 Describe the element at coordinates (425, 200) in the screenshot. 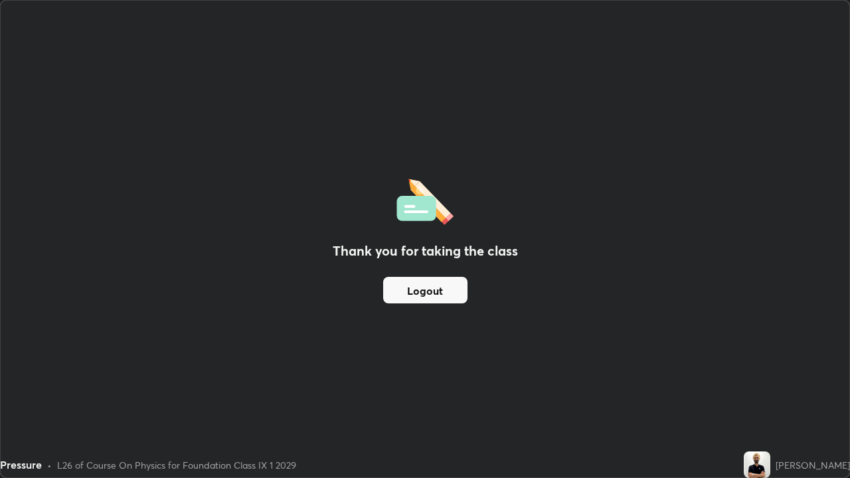

I see `img: offlineFeedback.1438e8b3.svg` at that location.